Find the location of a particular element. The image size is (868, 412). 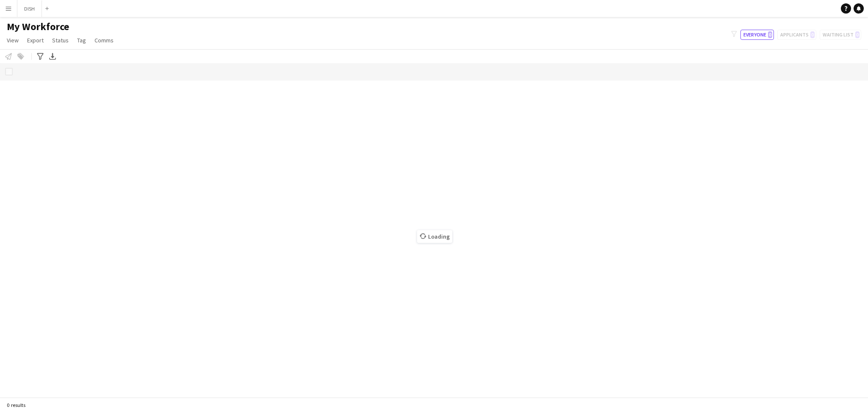

span: 0 is located at coordinates (771, 35).